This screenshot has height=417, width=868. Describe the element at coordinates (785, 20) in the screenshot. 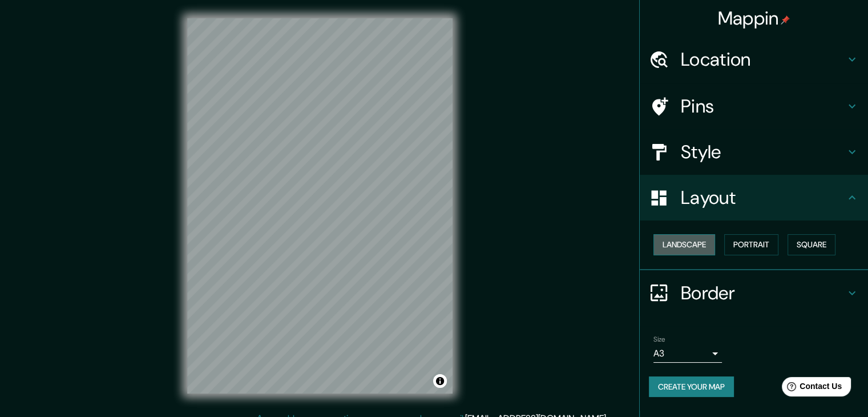

I see `img: pin-icon.png` at that location.